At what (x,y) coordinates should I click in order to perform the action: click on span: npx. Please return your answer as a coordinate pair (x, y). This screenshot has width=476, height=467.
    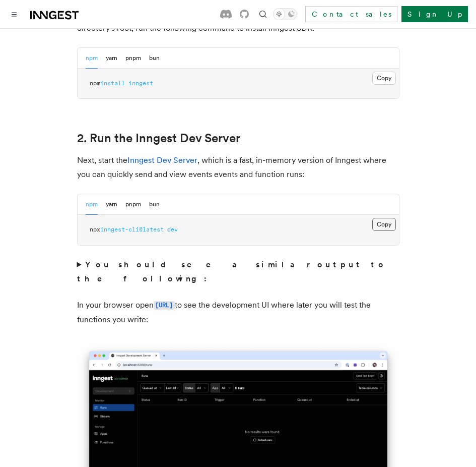
    Looking at the image, I should click on (95, 230).